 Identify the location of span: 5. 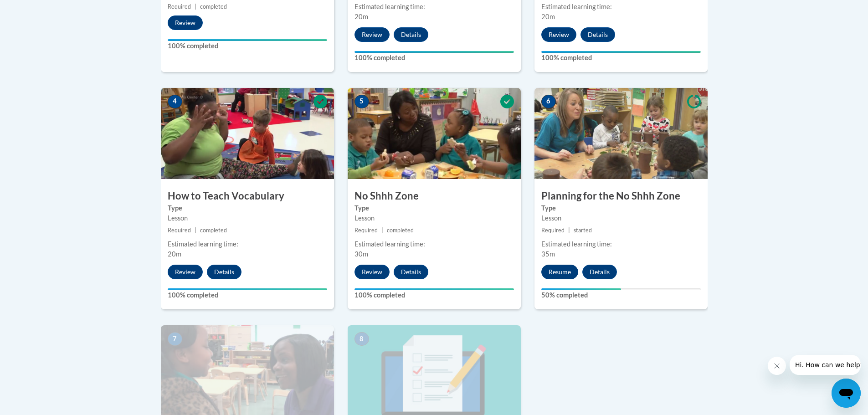
(361, 102).